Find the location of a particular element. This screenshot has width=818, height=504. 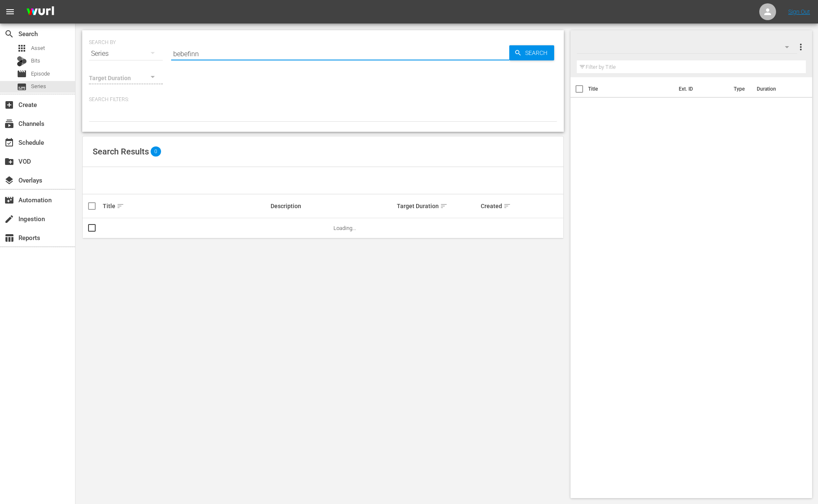

th: Type is located at coordinates (740, 89).